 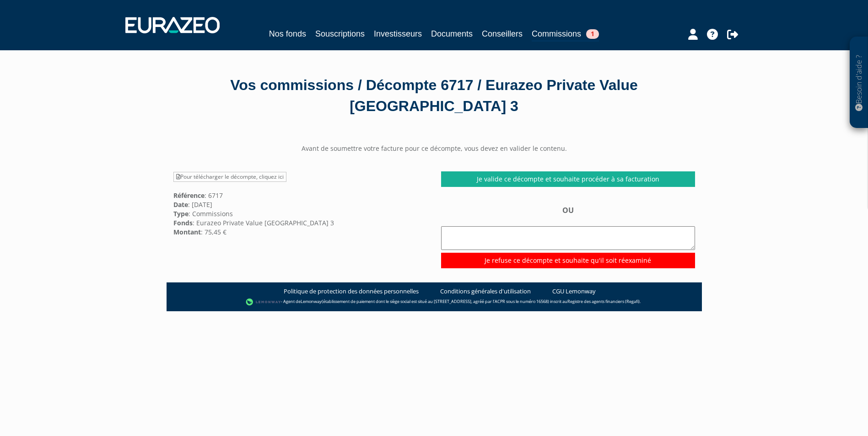 What do you see at coordinates (183, 223) in the screenshot?
I see `strong: Fonds` at bounding box center [183, 223].